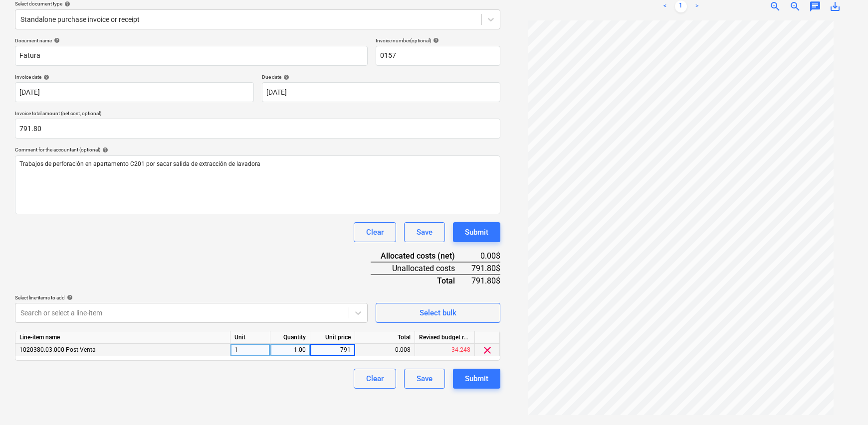 The height and width of the screenshot is (425, 868). What do you see at coordinates (191, 56) in the screenshot?
I see `input: Document name` at bounding box center [191, 56].